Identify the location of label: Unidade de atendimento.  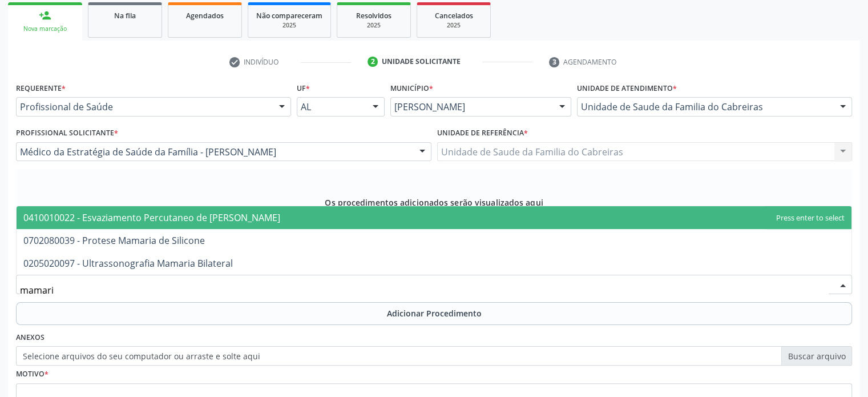
(626, 88).